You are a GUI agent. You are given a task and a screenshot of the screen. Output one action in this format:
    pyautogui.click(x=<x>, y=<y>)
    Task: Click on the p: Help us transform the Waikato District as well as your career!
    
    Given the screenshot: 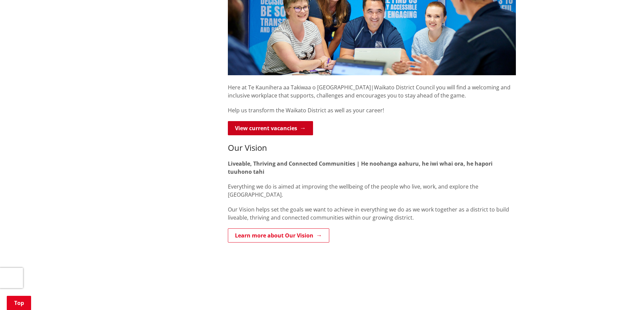 What is the action you would take?
    pyautogui.click(x=372, y=111)
    